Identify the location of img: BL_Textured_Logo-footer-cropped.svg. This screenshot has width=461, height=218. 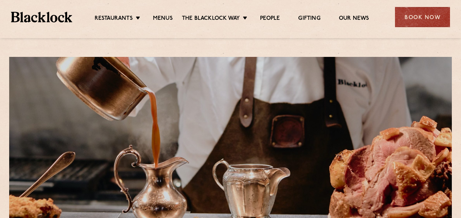
(41, 17).